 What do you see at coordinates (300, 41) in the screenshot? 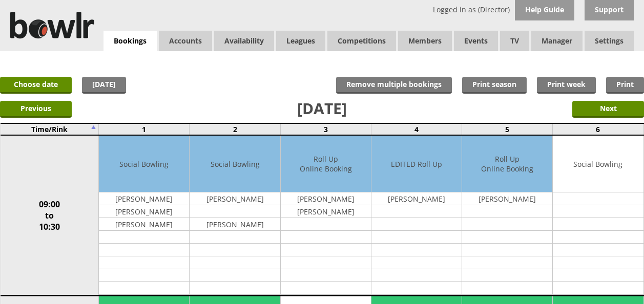
I see `a: Leagues` at bounding box center [300, 41].